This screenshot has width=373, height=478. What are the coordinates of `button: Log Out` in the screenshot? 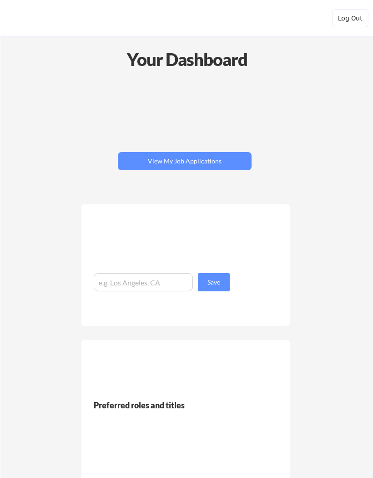 It's located at (351, 18).